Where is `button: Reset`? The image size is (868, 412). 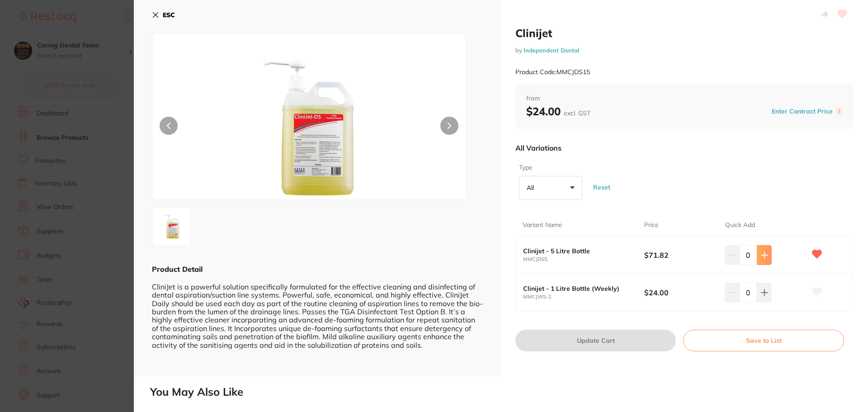 button: Reset is located at coordinates (602, 187).